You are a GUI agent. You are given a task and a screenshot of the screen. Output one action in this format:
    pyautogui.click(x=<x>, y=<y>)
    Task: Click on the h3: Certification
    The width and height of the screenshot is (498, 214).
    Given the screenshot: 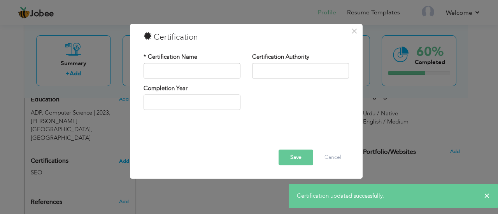 What is the action you would take?
    pyautogui.click(x=246, y=37)
    